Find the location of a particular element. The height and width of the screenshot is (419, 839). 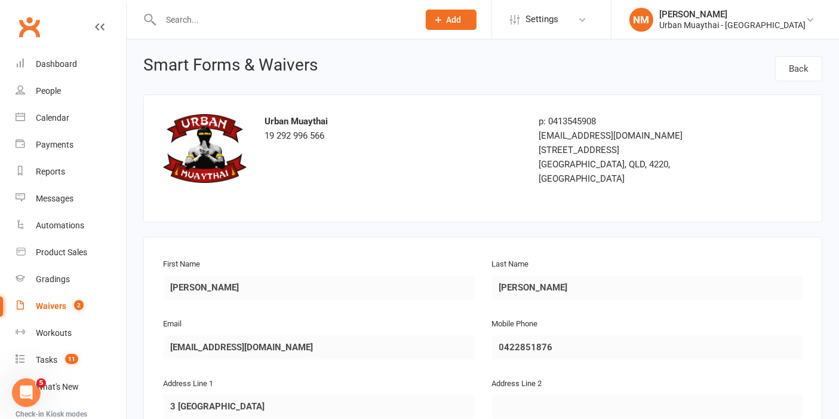

div: What's New is located at coordinates (57, 387).